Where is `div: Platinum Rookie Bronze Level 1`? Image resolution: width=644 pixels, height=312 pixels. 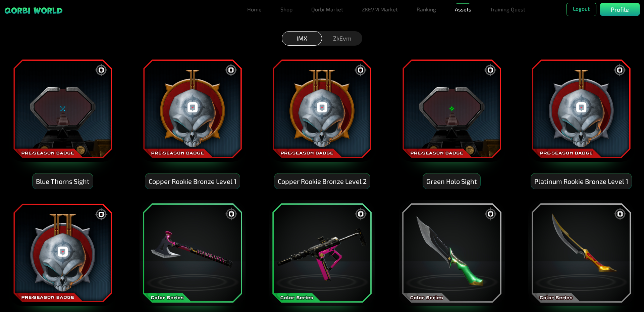
div: Platinum Rookie Bronze Level 1 is located at coordinates (581, 181).